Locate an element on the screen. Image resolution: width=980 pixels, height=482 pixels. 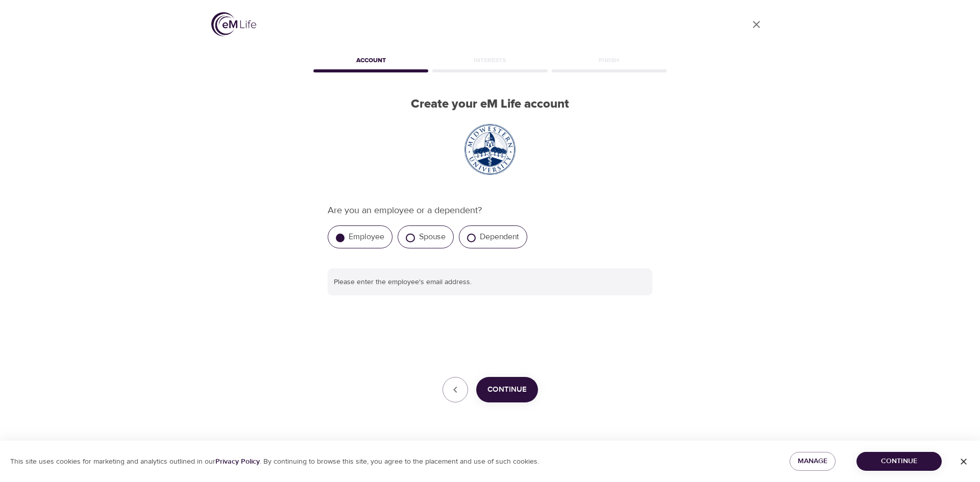
label: Spouse is located at coordinates (432, 237).